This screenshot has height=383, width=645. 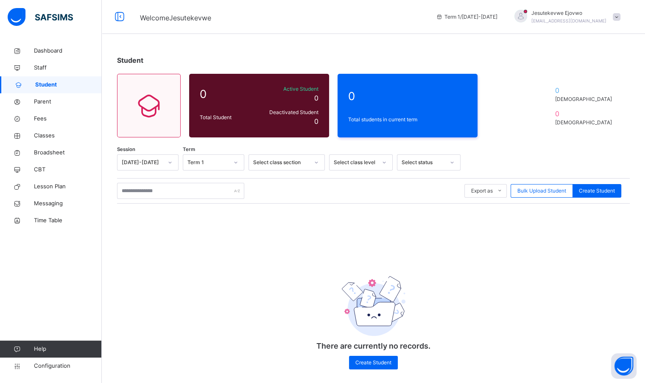 I want to click on span: Staff, so click(x=68, y=68).